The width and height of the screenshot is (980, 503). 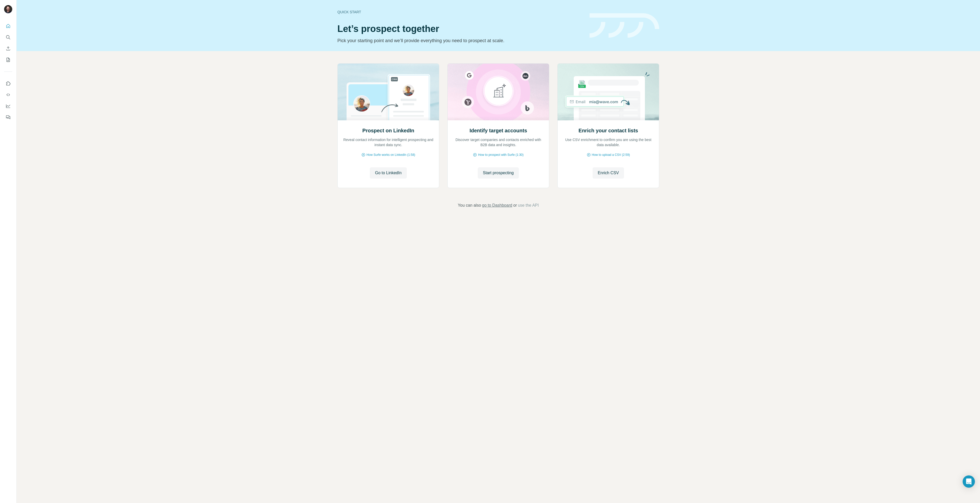 What do you see at coordinates (388, 92) in the screenshot?
I see `img: Prospect on LinkedIn` at bounding box center [388, 92].